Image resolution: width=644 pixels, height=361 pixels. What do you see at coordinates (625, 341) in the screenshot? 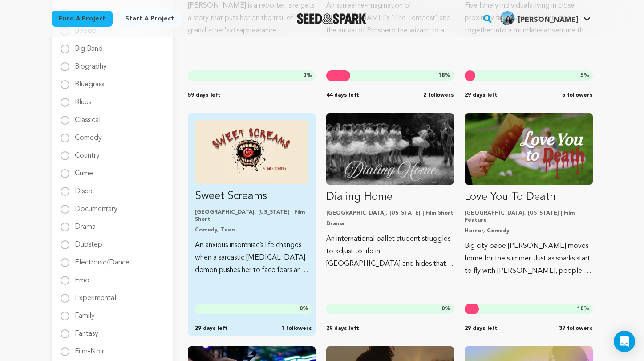
I see `div: Open Intercom Messenger` at bounding box center [625, 341].